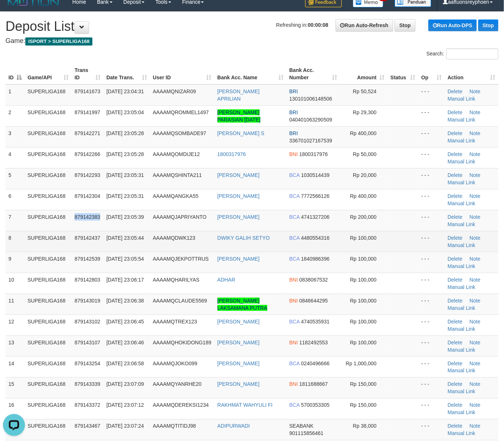 Image resolution: width=504 pixels, height=442 pixels. Describe the element at coordinates (313, 74) in the screenshot. I see `th: Bank Acc. Number: activate to sort column ascending` at that location.